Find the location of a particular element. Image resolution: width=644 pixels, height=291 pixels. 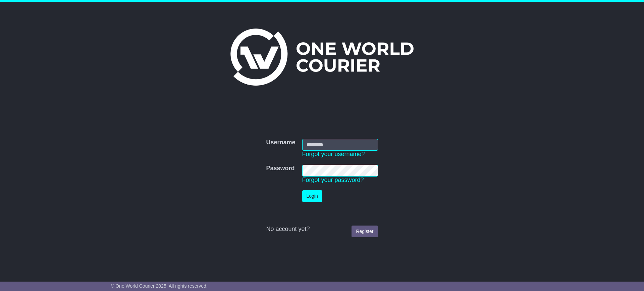

div: No account yet? is located at coordinates (322, 229).